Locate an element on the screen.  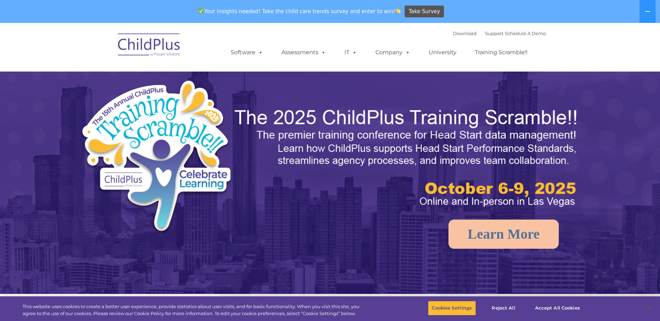
a: Training Scramble!! is located at coordinates (501, 53).